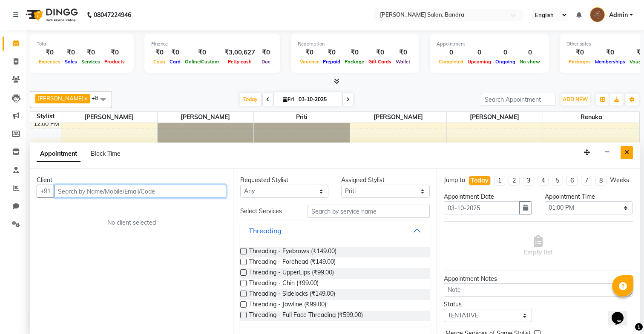  I want to click on span: +8, so click(98, 98).